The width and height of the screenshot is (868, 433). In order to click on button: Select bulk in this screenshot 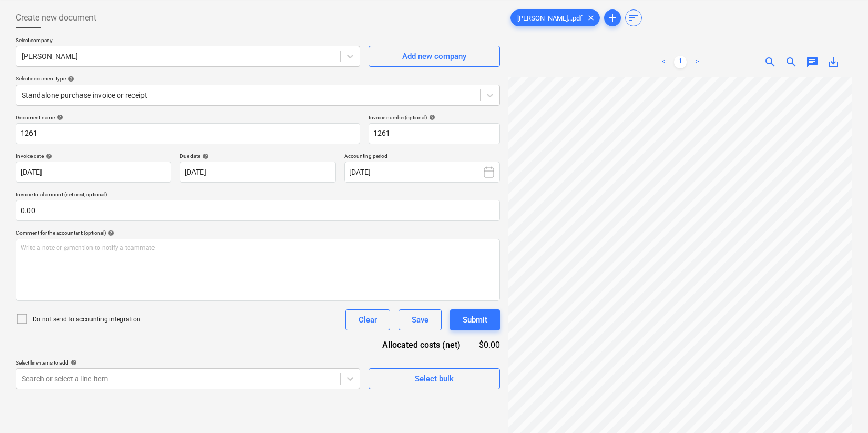, I will do `click(434, 379)`.